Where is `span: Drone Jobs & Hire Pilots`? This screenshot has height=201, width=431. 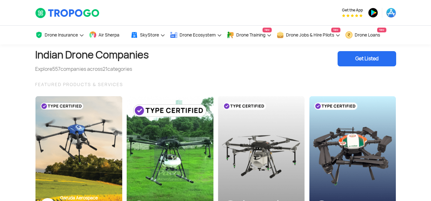
span: Drone Jobs & Hire Pilots is located at coordinates (310, 35).